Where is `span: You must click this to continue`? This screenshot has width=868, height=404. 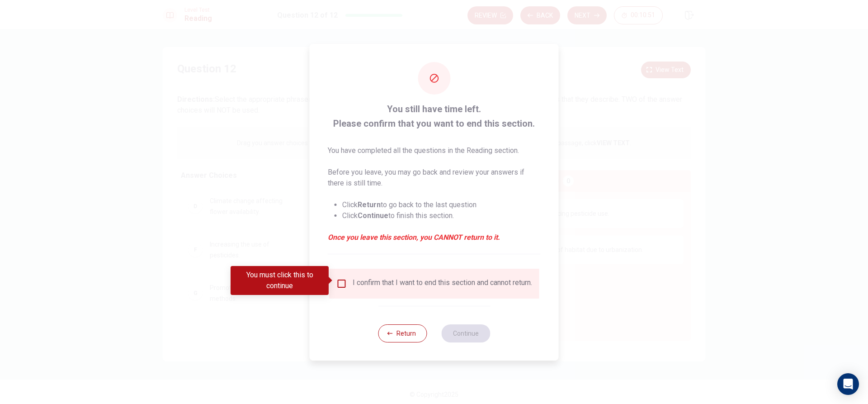
span: You must click this to continue is located at coordinates (342, 284).